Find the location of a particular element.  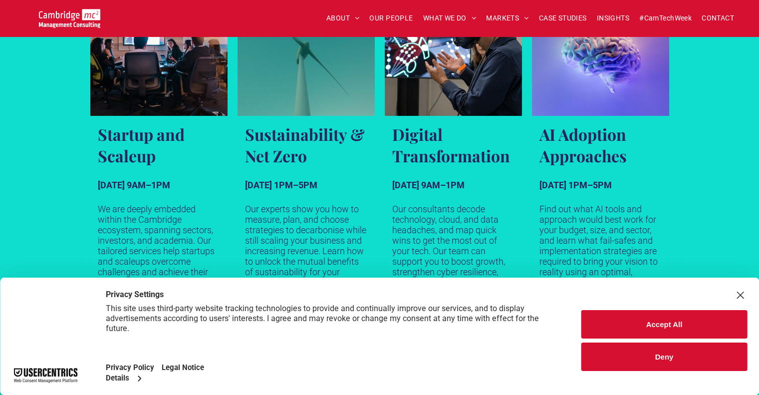

h3: Sustainability & Net Zero is located at coordinates (306, 145).